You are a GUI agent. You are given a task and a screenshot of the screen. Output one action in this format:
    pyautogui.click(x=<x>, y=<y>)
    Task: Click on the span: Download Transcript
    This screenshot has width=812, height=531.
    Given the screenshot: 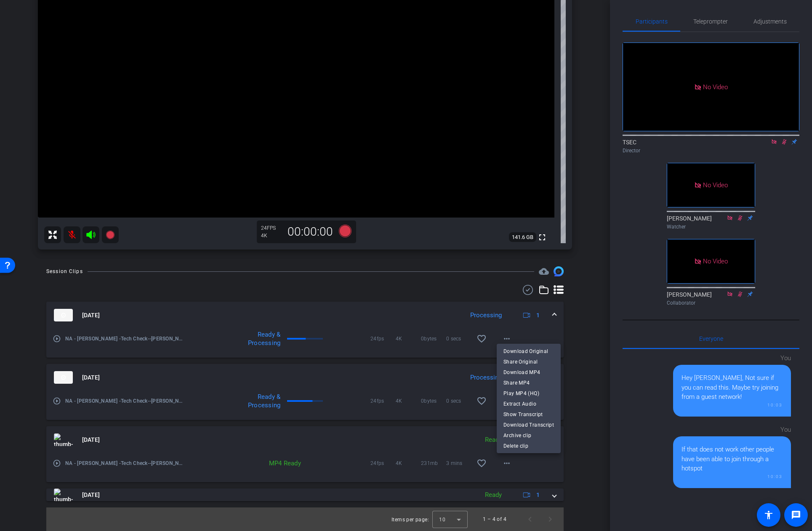 What is the action you would take?
    pyautogui.click(x=529, y=425)
    